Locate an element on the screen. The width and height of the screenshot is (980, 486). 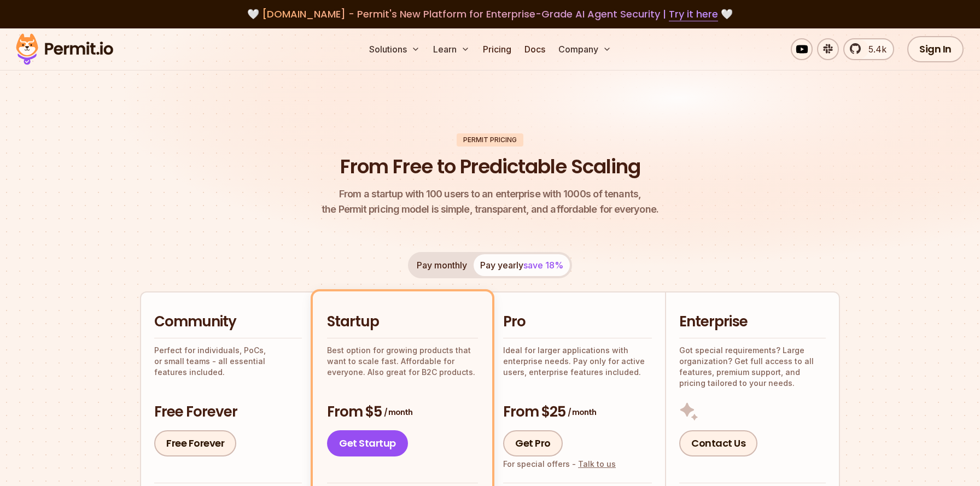
h3: From $5 is located at coordinates (403, 413).